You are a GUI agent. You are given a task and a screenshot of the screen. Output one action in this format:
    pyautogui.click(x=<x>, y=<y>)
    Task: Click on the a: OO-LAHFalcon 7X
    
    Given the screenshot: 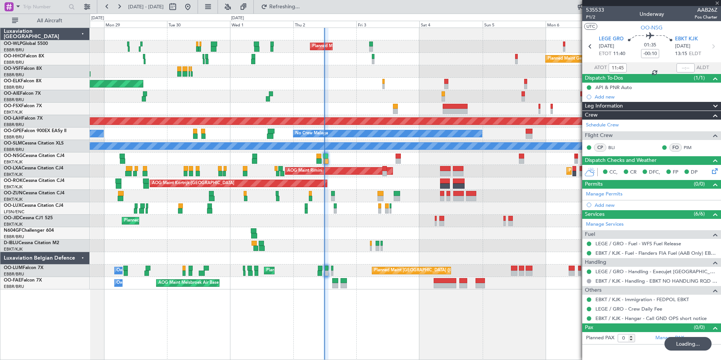 What is the action you would take?
    pyautogui.click(x=23, y=118)
    